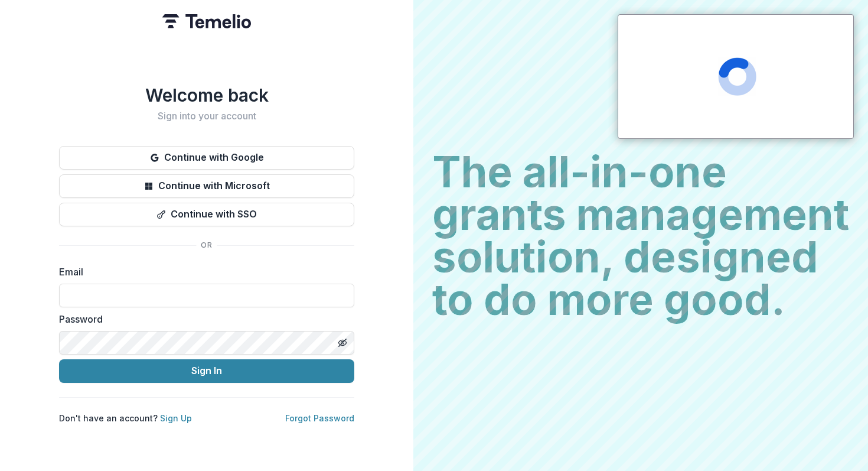  I want to click on span: Loading, so click(737, 76).